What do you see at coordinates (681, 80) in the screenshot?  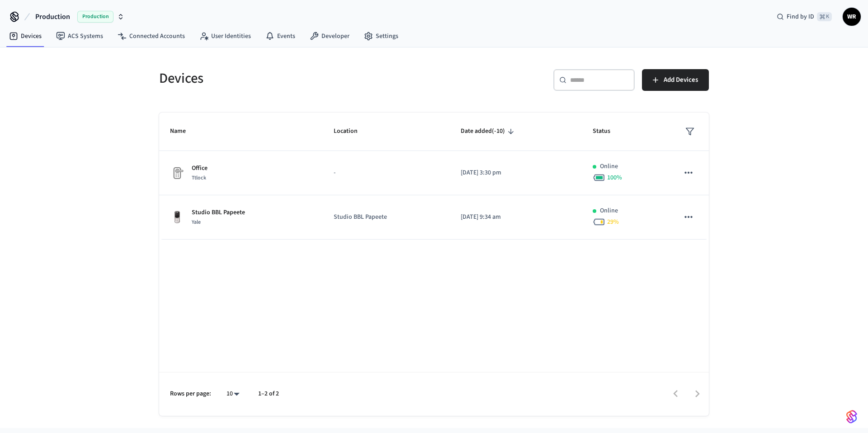 I see `span: Add Devices` at bounding box center [681, 80].